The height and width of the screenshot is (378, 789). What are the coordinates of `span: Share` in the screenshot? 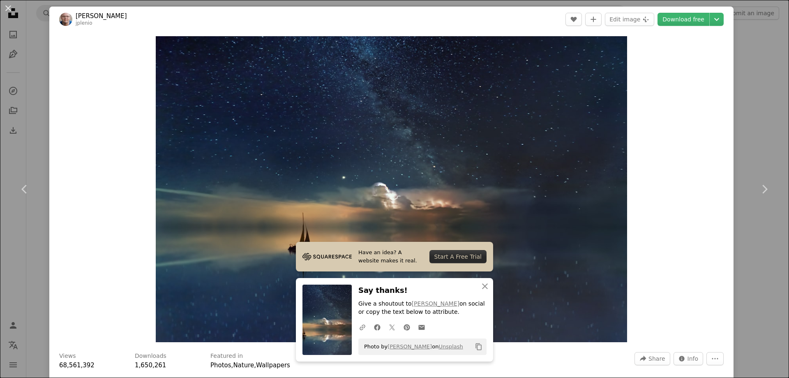 It's located at (656, 358).